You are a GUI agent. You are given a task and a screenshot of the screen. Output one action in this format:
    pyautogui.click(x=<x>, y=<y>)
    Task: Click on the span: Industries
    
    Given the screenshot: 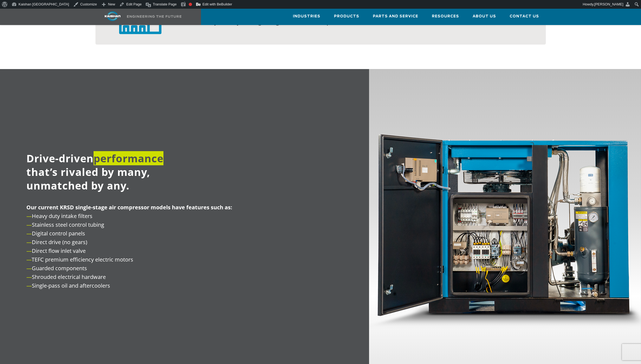 What is the action you would take?
    pyautogui.click(x=306, y=16)
    